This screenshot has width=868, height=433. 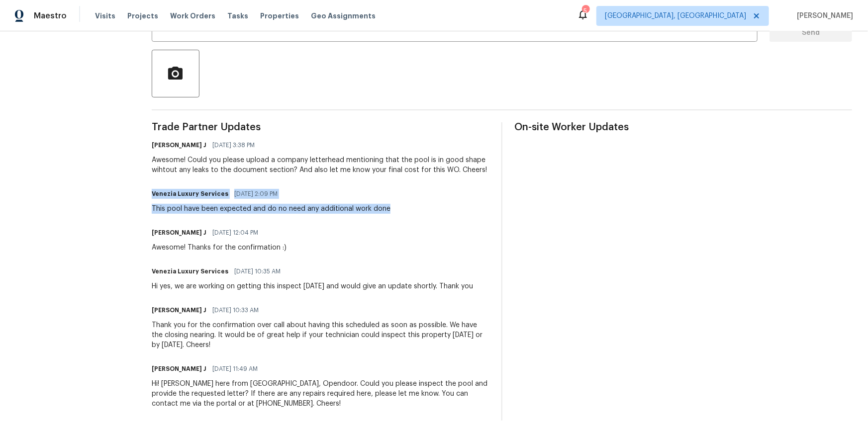 What do you see at coordinates (219, 247) in the screenshot?
I see `div: Awesome! Thanks for the confirmation :)` at bounding box center [219, 247].